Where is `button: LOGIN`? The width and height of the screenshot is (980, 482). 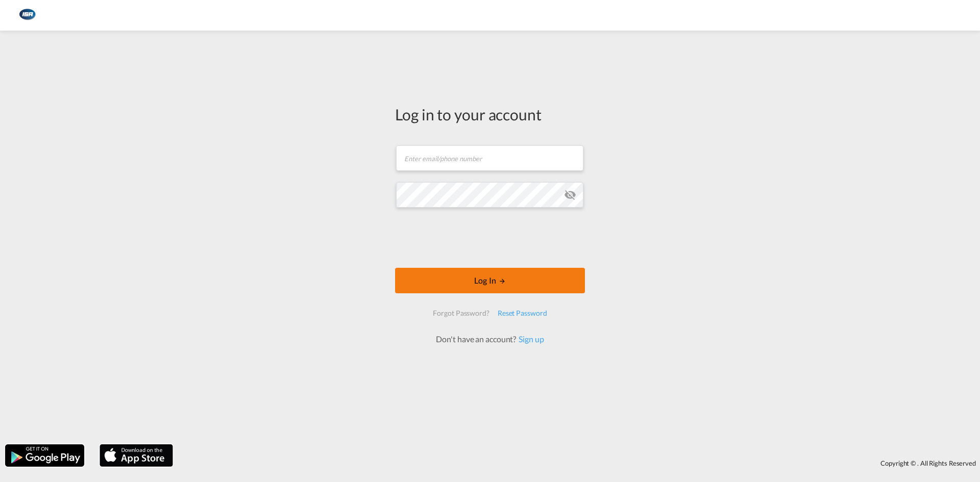
button: LOGIN is located at coordinates (490, 281).